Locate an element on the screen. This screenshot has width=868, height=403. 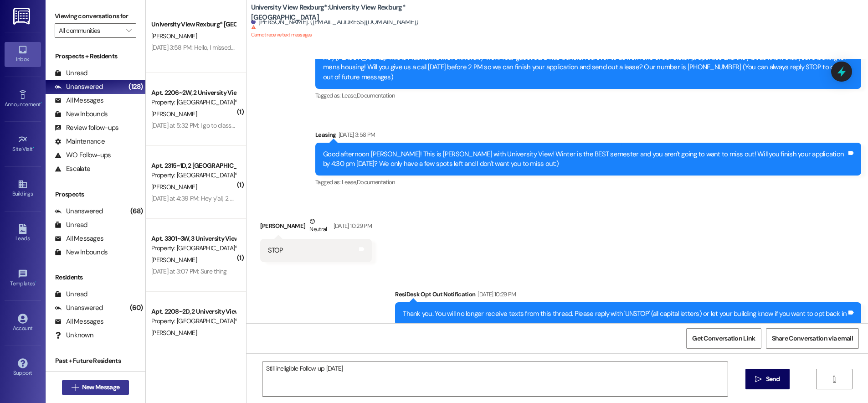
a: Support is located at coordinates (23, 369).